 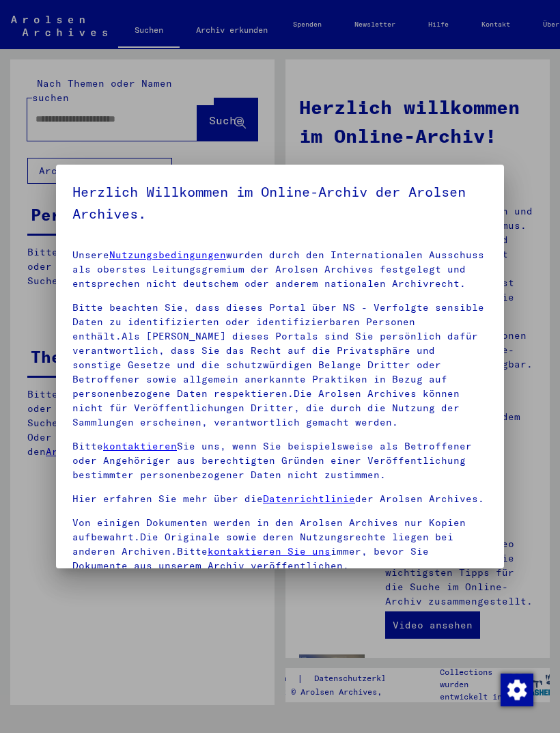 What do you see at coordinates (140, 446) in the screenshot?
I see `a: kontaktieren` at bounding box center [140, 446].